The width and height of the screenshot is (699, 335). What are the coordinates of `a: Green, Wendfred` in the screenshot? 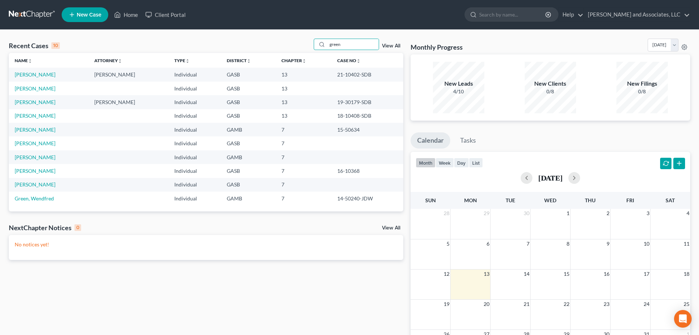 It's located at (34, 198).